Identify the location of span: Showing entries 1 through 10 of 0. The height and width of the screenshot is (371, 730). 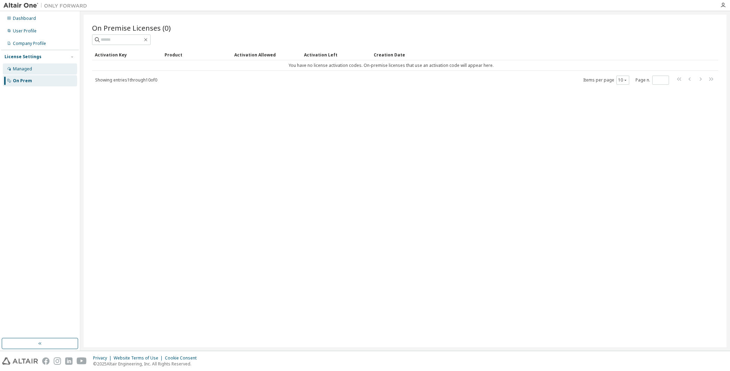
(126, 80).